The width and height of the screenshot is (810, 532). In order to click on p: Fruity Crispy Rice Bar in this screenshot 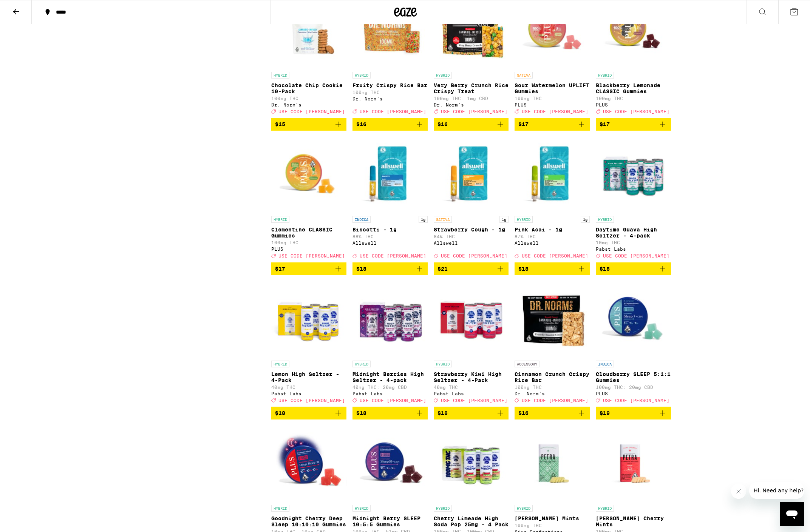, I will do `click(390, 86)`.